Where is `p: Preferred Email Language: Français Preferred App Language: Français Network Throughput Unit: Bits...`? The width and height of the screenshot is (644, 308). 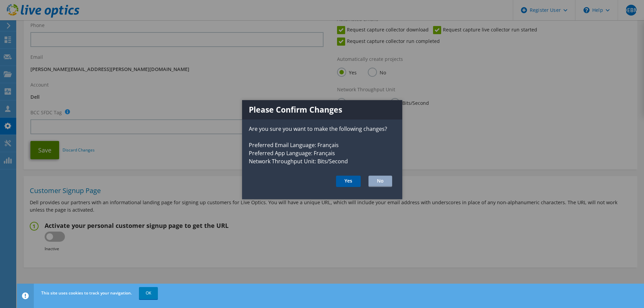
p: Preferred Email Language: Français Preferred App Language: Français Network Throughput Unit: Bits... is located at coordinates (322, 154).